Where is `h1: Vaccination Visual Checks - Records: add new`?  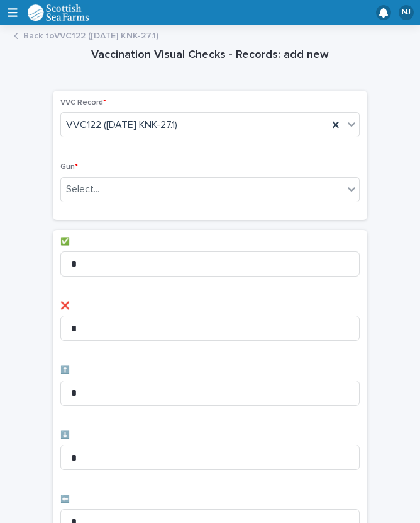
h1: Vaccination Visual Checks - Records: add new is located at coordinates (210, 56).